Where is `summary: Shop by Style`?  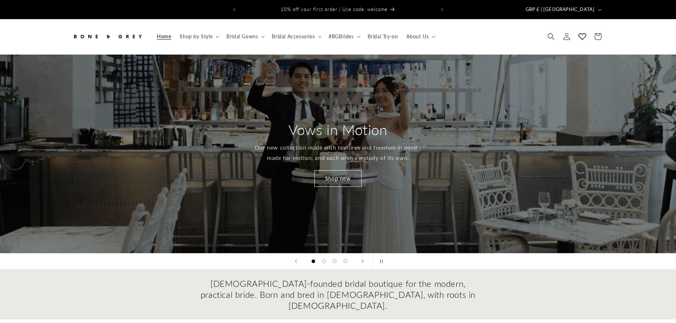
summary: Shop by Style is located at coordinates (199, 37).